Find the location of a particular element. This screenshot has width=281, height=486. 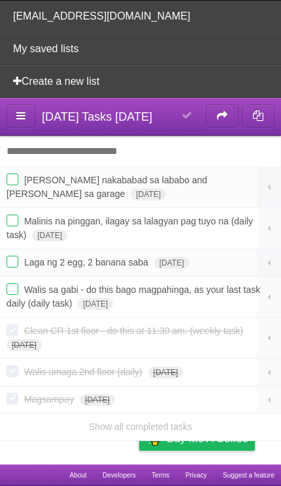

span: Magsampay is located at coordinates (50, 400).